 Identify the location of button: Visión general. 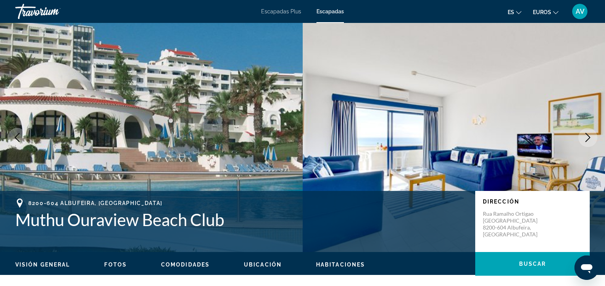
(42, 265).